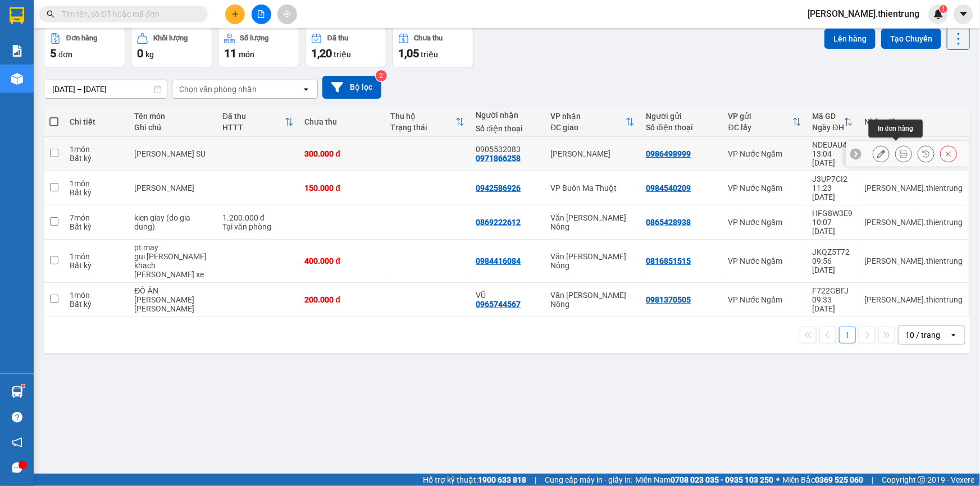 This screenshot has height=486, width=980. Describe the element at coordinates (593, 188) in the screenshot. I see `div: VP Buôn Ma Thuột` at that location.